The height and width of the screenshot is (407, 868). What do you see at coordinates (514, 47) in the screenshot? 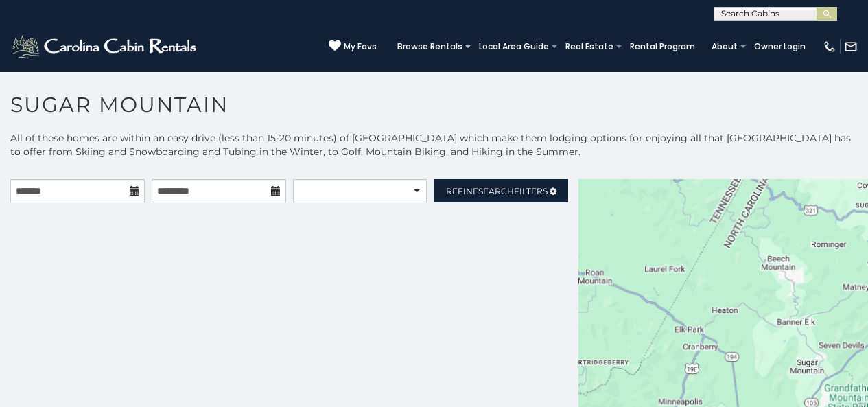
I see `a: Local Area Guide` at bounding box center [514, 47].